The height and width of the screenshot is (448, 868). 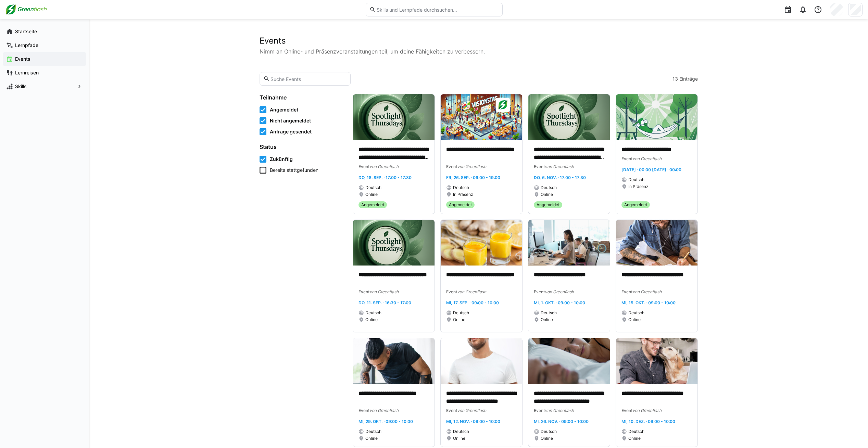 What do you see at coordinates (473, 421) in the screenshot?
I see `span: Mi, 12. Nov. · 09:00 - 10:00` at bounding box center [473, 421].